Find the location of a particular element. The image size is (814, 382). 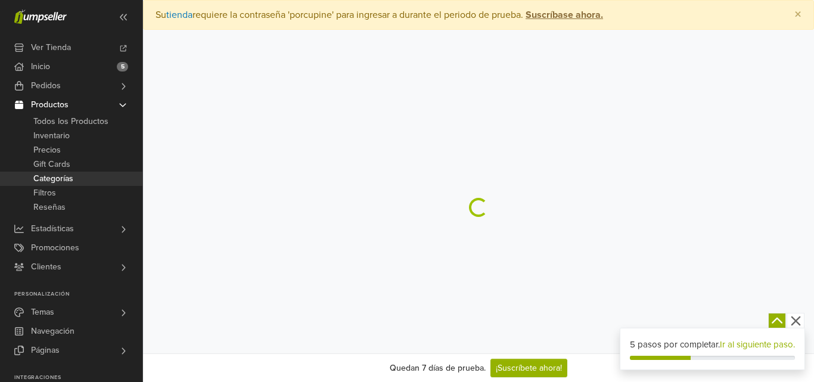

span: Todos los Productos is located at coordinates (71, 122).